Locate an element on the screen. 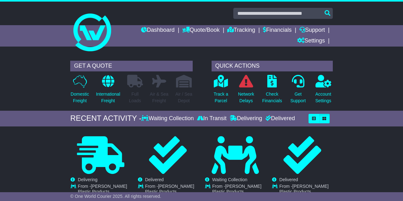 This screenshot has height=201, width=403. div: Delivering is located at coordinates (246, 119).